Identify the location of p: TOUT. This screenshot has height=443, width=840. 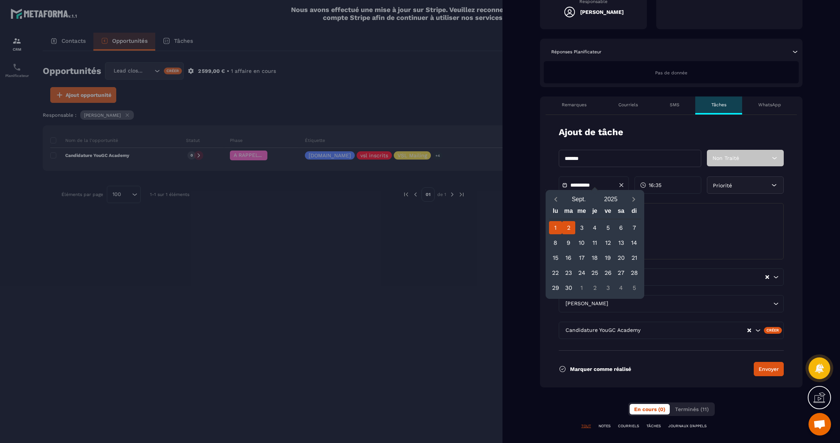
(586, 426).